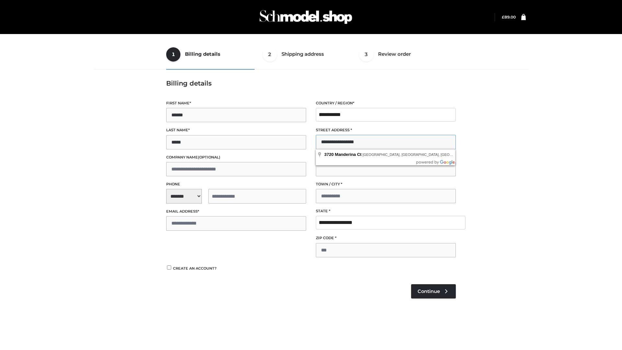  What do you see at coordinates (236, 103) in the screenshot?
I see `label: First name` at bounding box center [236, 103].